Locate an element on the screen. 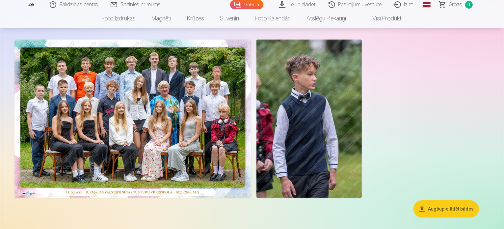 The width and height of the screenshot is (504, 229). a: Suvenīri is located at coordinates (230, 18).